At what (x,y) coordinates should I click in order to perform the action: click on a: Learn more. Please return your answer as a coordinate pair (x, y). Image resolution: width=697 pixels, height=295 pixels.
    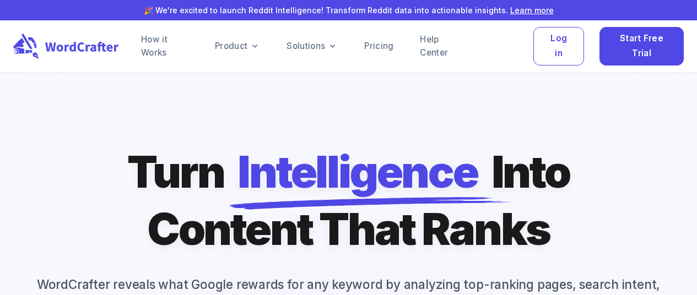
    Looking at the image, I should click on (532, 10).